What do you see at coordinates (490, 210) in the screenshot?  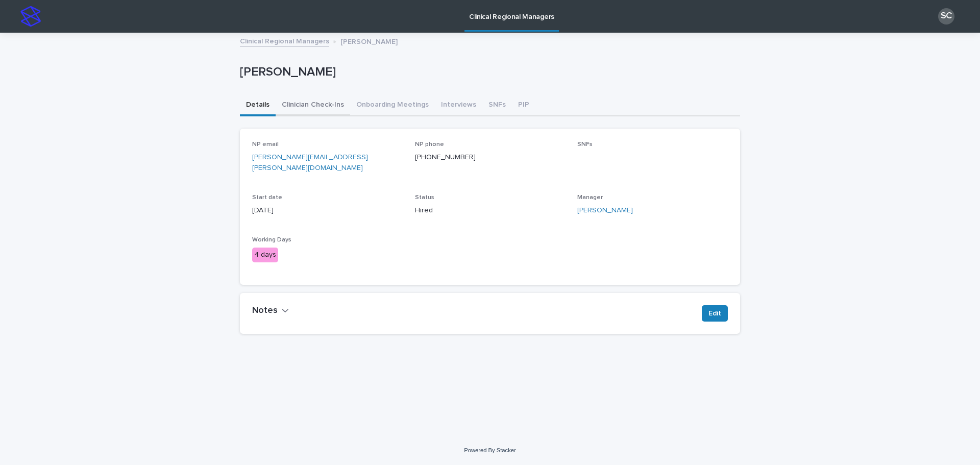 I see `p: Hired` at bounding box center [490, 210].